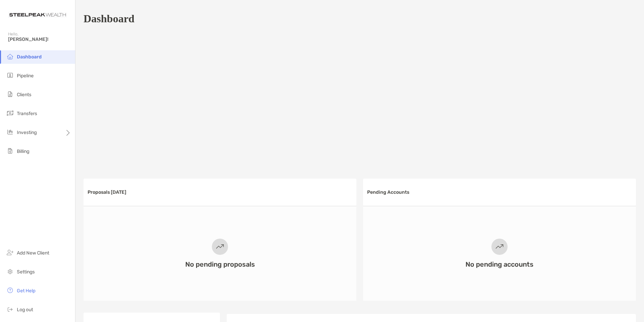 The width and height of the screenshot is (644, 322). Describe the element at coordinates (27, 113) in the screenshot. I see `span: Transfers` at that location.